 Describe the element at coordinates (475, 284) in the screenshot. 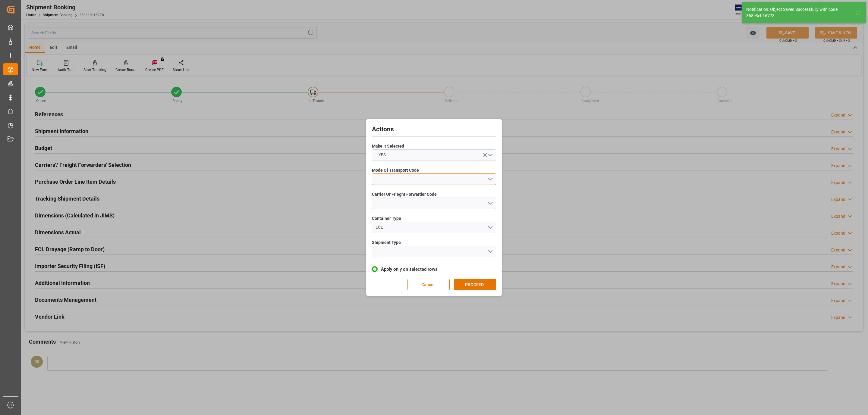

I see `button: PROCEED` at that location.